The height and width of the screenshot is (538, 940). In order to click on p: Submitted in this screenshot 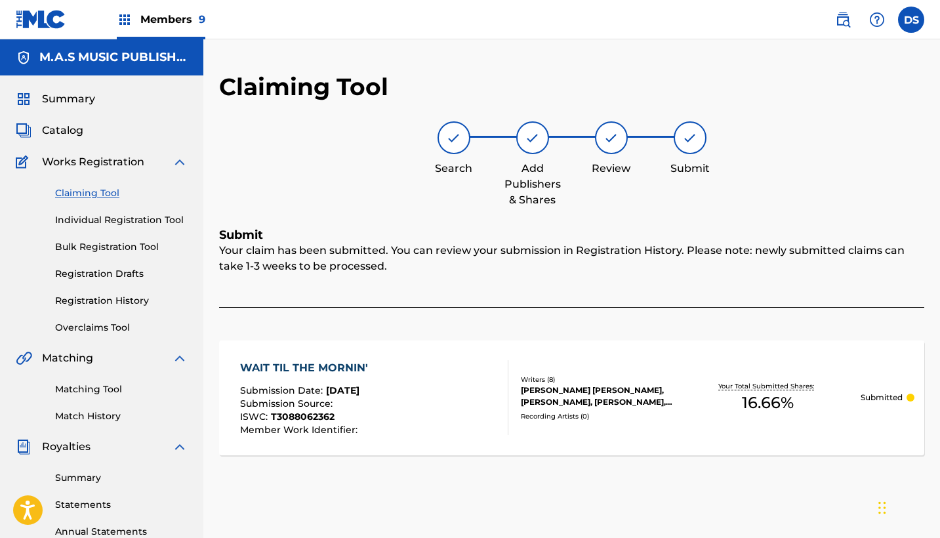, I will do `click(882, 398)`.